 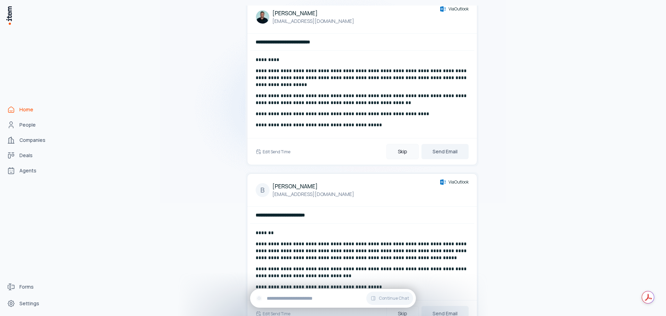 I want to click on img: Rahul Shah, so click(x=262, y=17).